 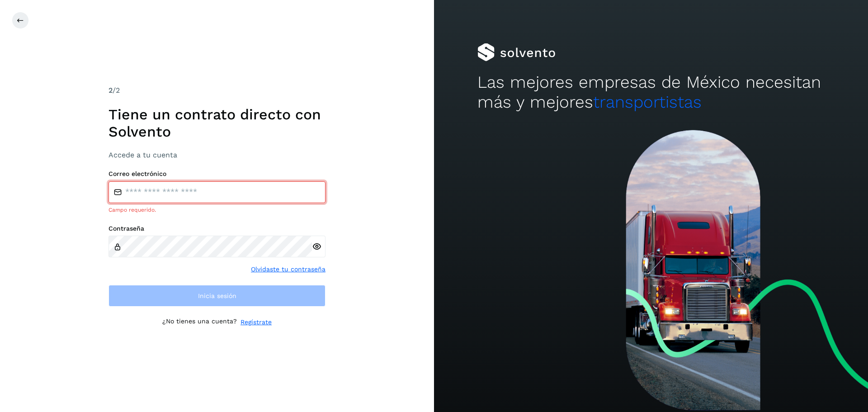 What do you see at coordinates (217, 296) in the screenshot?
I see `span: Inicia sesión` at bounding box center [217, 296].